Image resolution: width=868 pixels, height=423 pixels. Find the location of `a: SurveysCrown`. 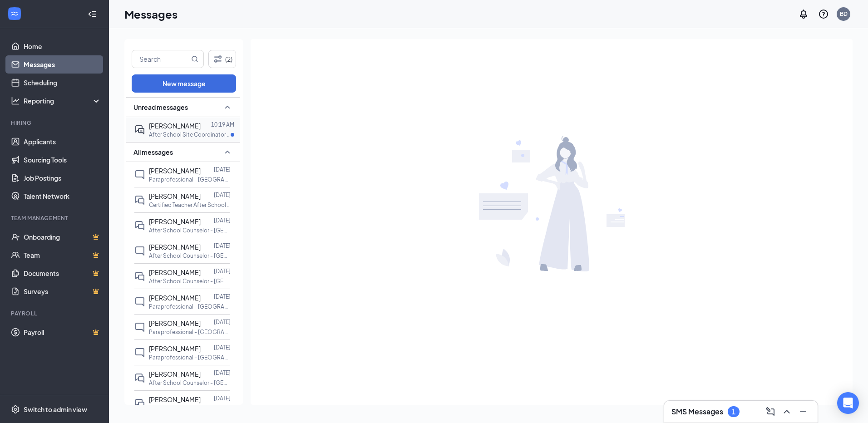

a: SurveysCrown is located at coordinates (62, 292).